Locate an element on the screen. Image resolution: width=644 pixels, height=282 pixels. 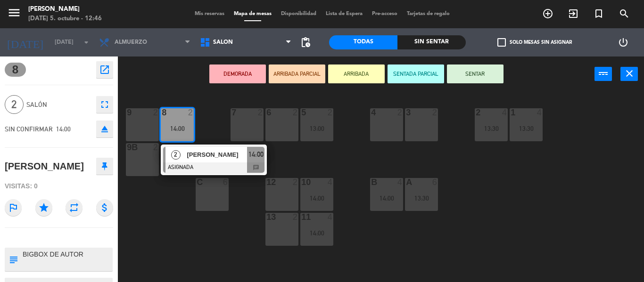
div: C is located at coordinates (197, 182).